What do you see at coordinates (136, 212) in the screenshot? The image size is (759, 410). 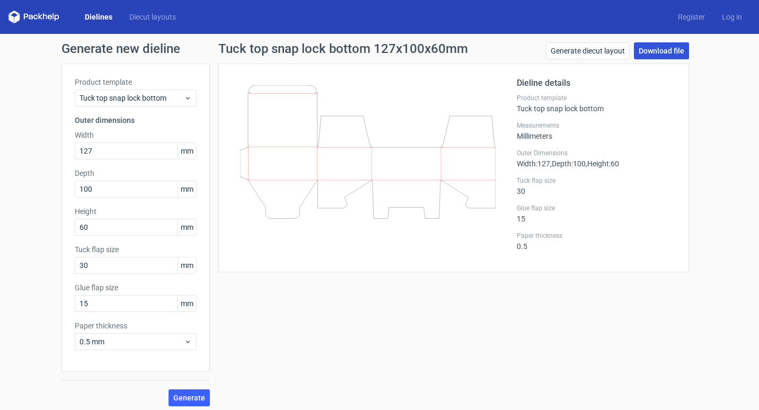 I see `label: Height` at bounding box center [136, 212].